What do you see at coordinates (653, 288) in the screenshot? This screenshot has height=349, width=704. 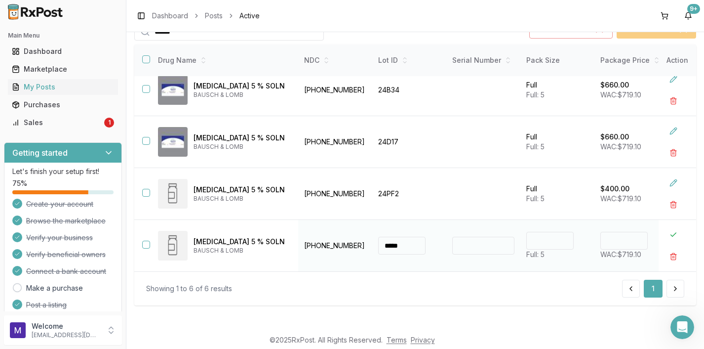 I see `button: 1` at bounding box center [653, 288].